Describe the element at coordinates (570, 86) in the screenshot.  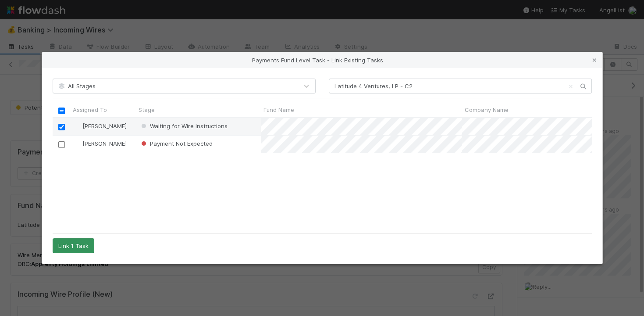
I see `button: Clear search` at that location.